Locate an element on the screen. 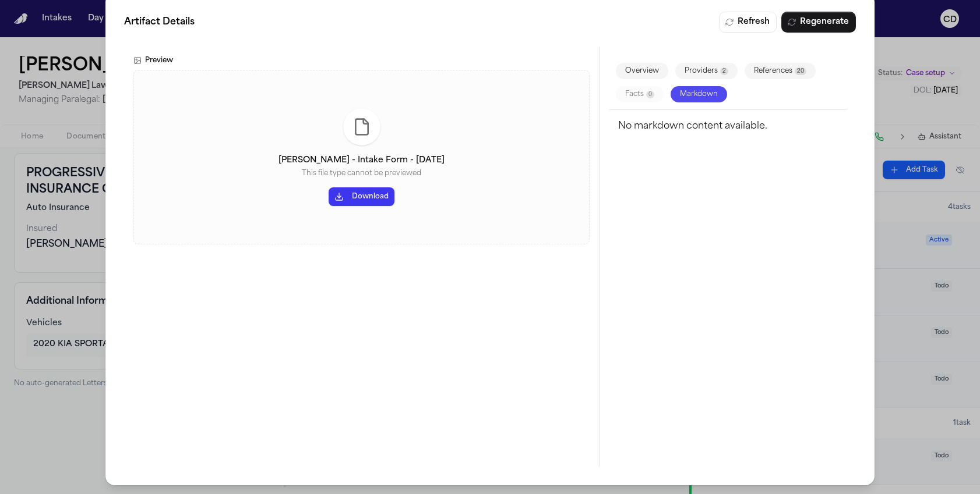  span: Artifact Details is located at coordinates (159, 22).